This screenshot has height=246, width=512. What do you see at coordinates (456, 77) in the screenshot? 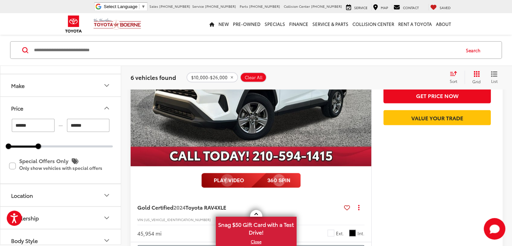
I see `button: Select sort value` at bounding box center [456, 77].